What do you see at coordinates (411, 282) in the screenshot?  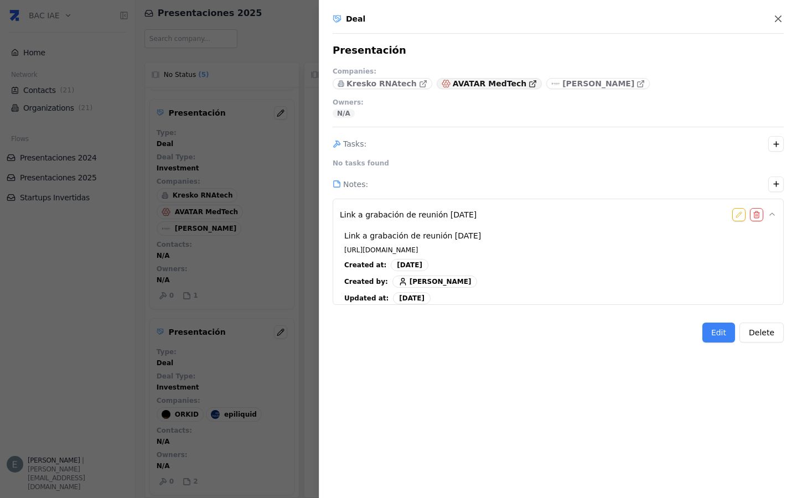 I see `div: Cecilia Lagocki` at bounding box center [411, 282].